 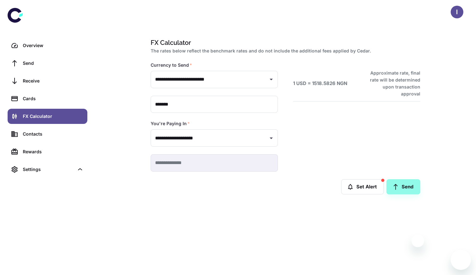 What do you see at coordinates (457, 12) in the screenshot?
I see `button: I` at bounding box center [457, 12].